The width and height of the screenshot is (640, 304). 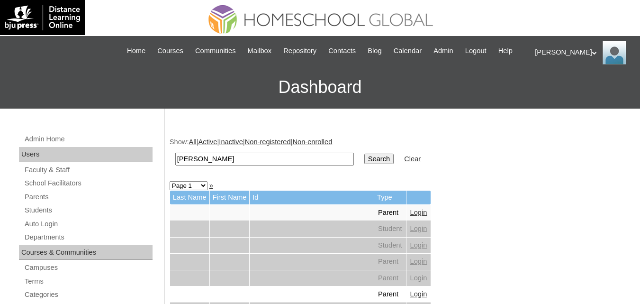 What do you see at coordinates (170, 51) in the screenshot?
I see `span: Courses` at bounding box center [170, 51].